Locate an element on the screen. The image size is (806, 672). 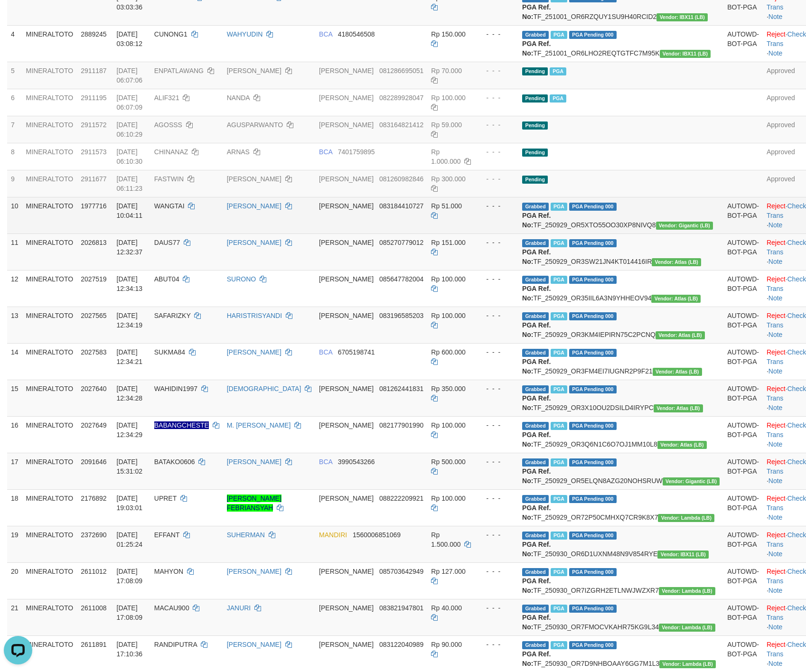
span: Rp 500.000 is located at coordinates (448, 462).